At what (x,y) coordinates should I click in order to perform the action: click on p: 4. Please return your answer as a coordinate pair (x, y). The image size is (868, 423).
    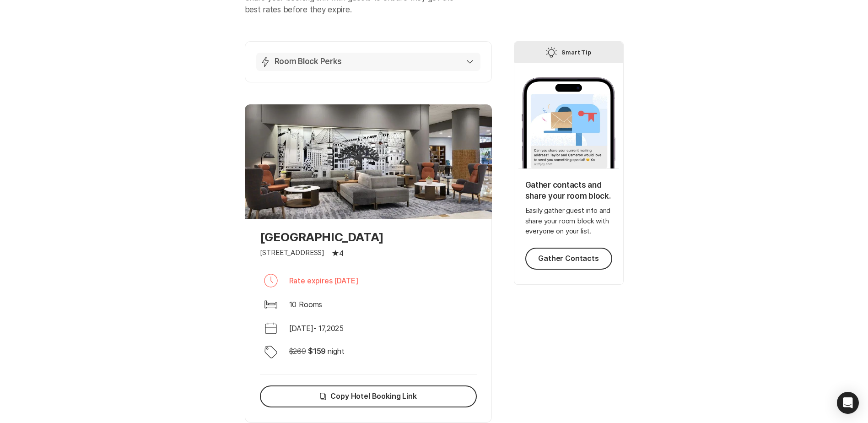
    Looking at the image, I should click on (341, 253).